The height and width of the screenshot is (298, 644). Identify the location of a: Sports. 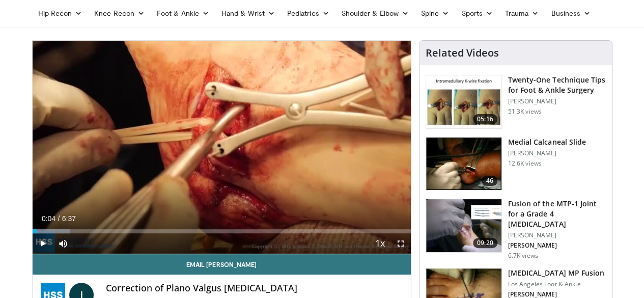
(477, 13).